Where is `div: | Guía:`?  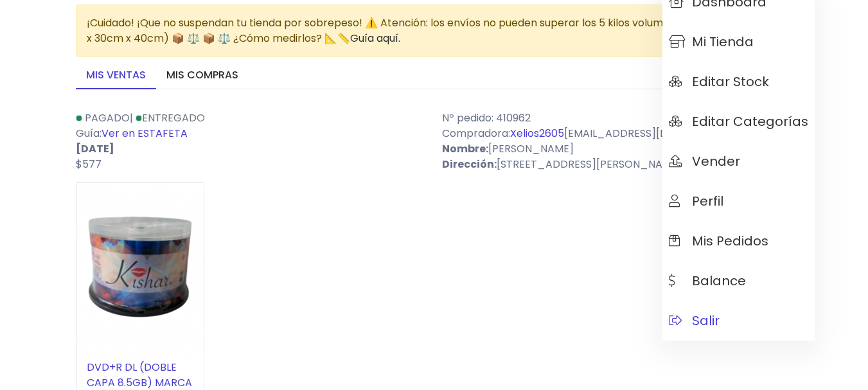
div: | Guía: is located at coordinates (251, 141).